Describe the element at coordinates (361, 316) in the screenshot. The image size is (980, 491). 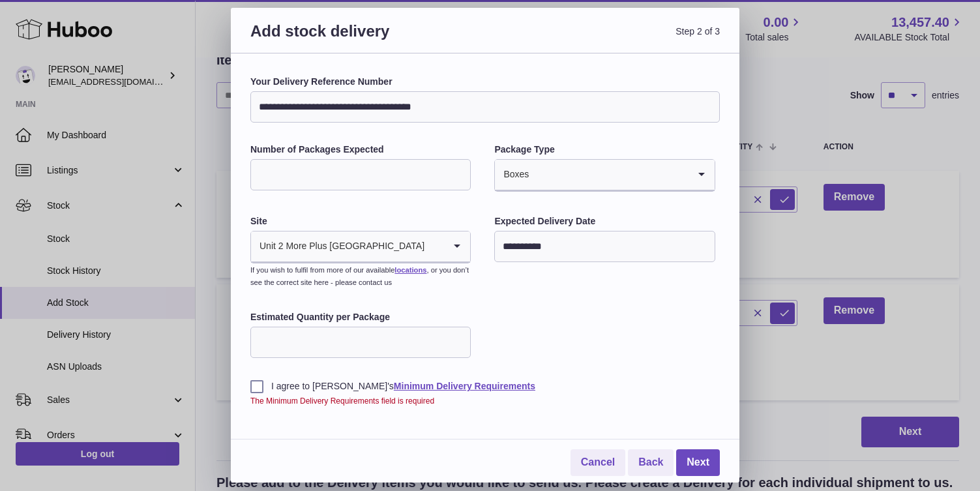
I see `label: Estimated Quantity per Package` at that location.